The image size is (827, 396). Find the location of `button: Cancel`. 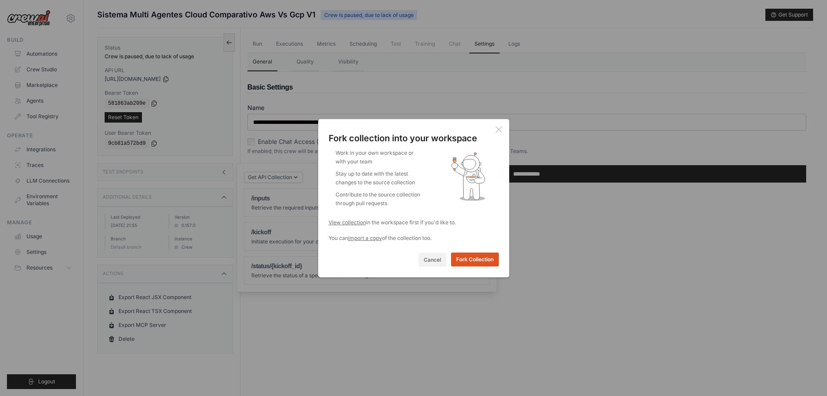

button: Cancel is located at coordinates (433, 260).